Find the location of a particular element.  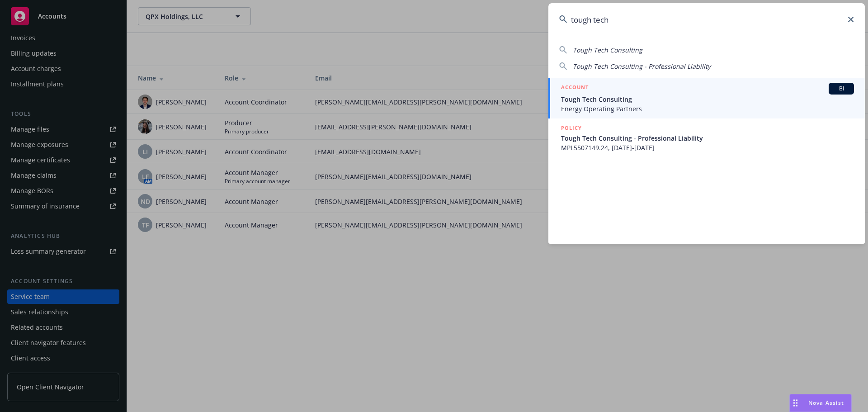

span: BI is located at coordinates (841, 89).